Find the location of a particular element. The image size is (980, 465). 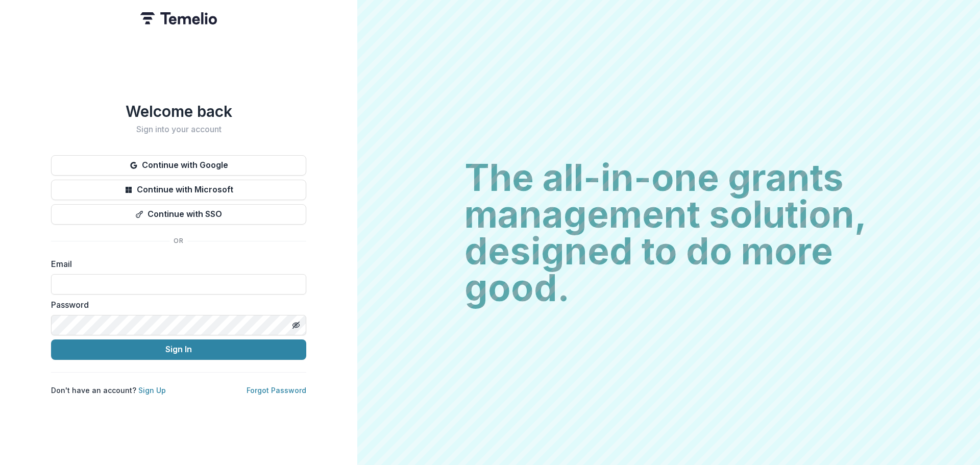

button: Sign In is located at coordinates (178, 350).